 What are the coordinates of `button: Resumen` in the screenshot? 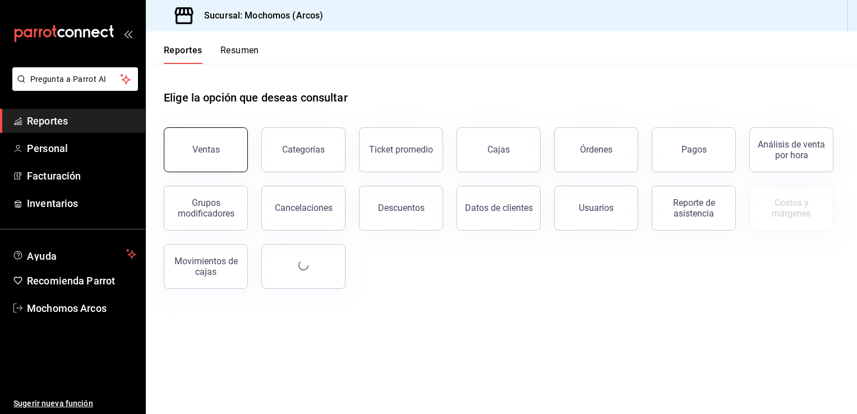 It's located at (239, 54).